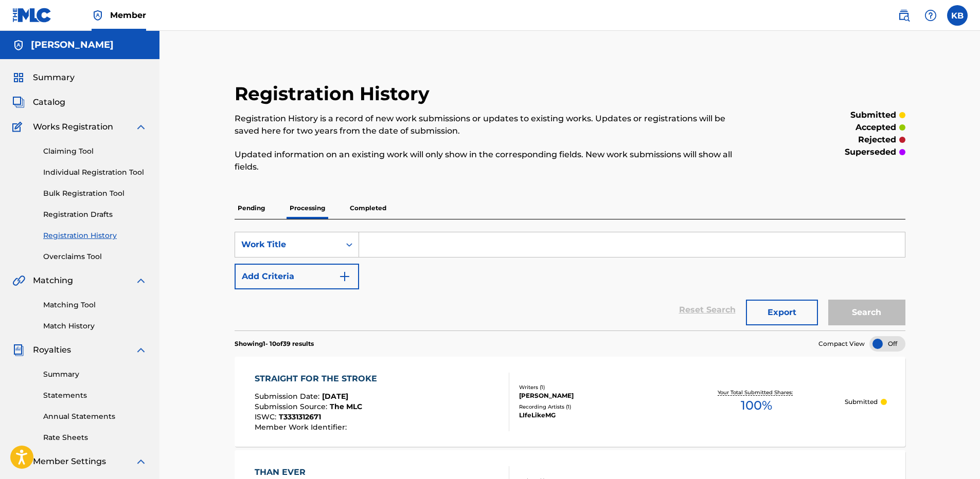  Describe the element at coordinates (32, 15) in the screenshot. I see `img: MLC Logo` at that location.